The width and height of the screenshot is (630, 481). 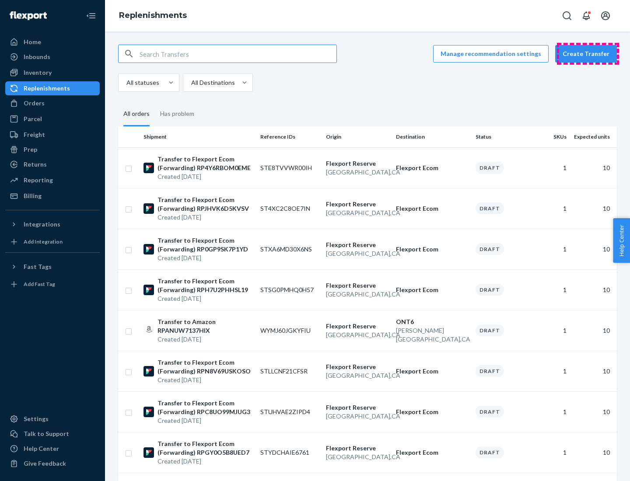 What do you see at coordinates (136, 114) in the screenshot?
I see `div: All orders` at bounding box center [136, 114].